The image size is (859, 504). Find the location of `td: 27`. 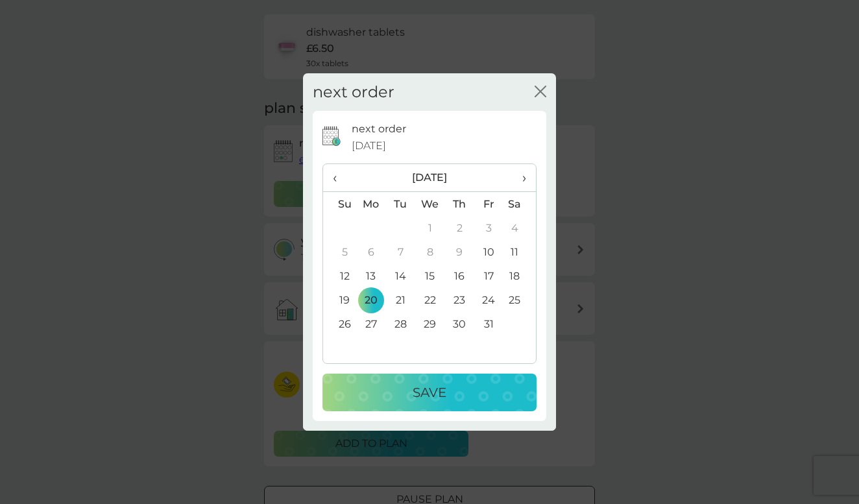

td: 27 is located at coordinates (371, 323).